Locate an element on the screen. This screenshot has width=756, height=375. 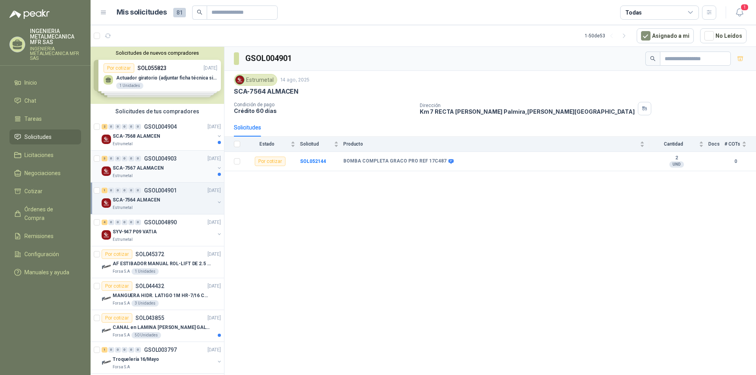
a: Configuración is located at coordinates (45, 254).